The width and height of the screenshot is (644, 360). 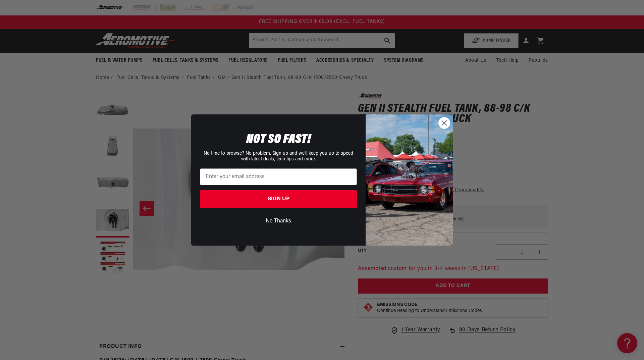 What do you see at coordinates (278, 156) in the screenshot?
I see `span: No time to browse? No problem. Sign up and we'll keep you up to speed with latest deals, tech tip...` at bounding box center [278, 156].